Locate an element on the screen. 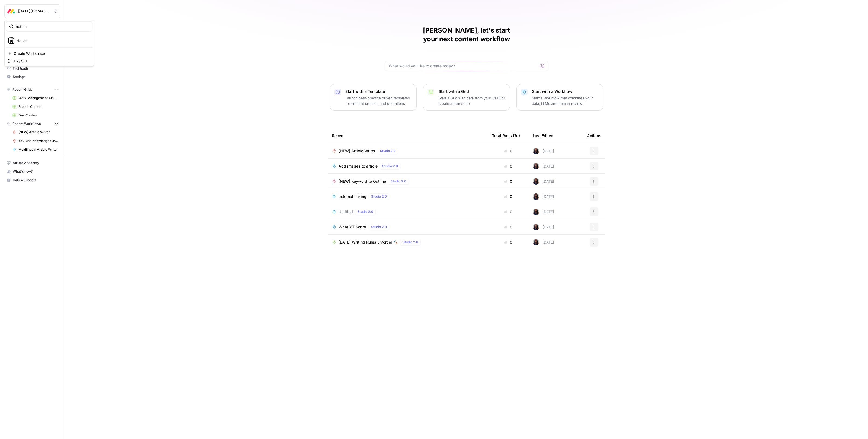 Image resolution: width=868 pixels, height=439 pixels. a: Work Management Article Grid is located at coordinates (35, 98).